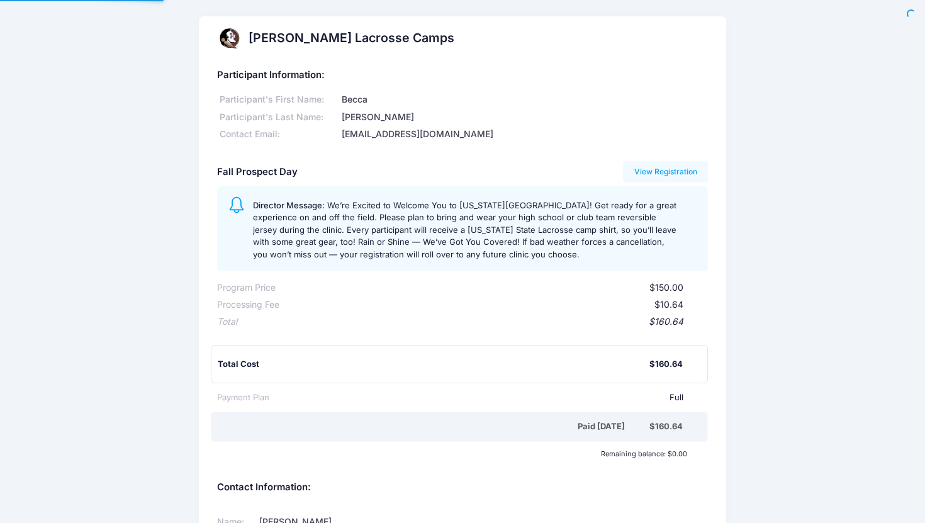 The width and height of the screenshot is (925, 523). What do you see at coordinates (289, 205) in the screenshot?
I see `span: Director Message:` at bounding box center [289, 205].